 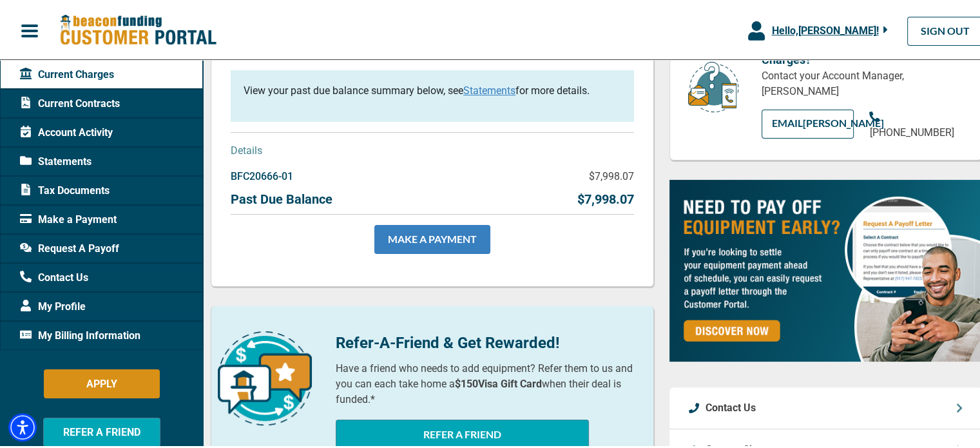 What do you see at coordinates (433, 237) in the screenshot?
I see `a: MAKE A PAYMENT` at bounding box center [433, 237].